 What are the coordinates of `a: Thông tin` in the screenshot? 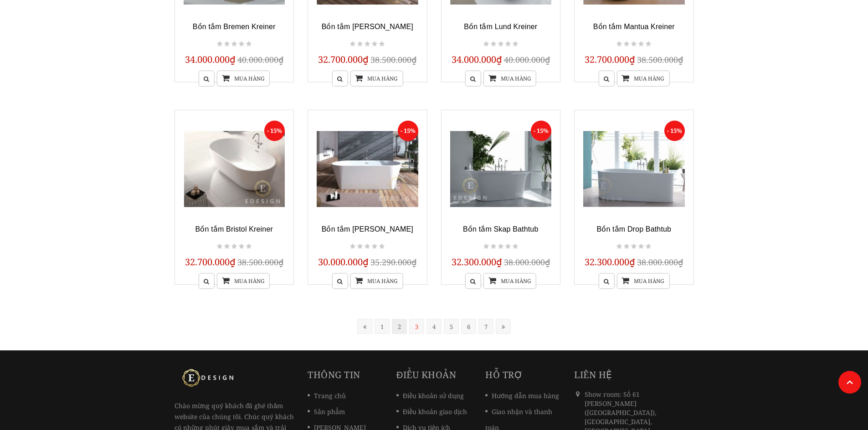 It's located at (334, 374).